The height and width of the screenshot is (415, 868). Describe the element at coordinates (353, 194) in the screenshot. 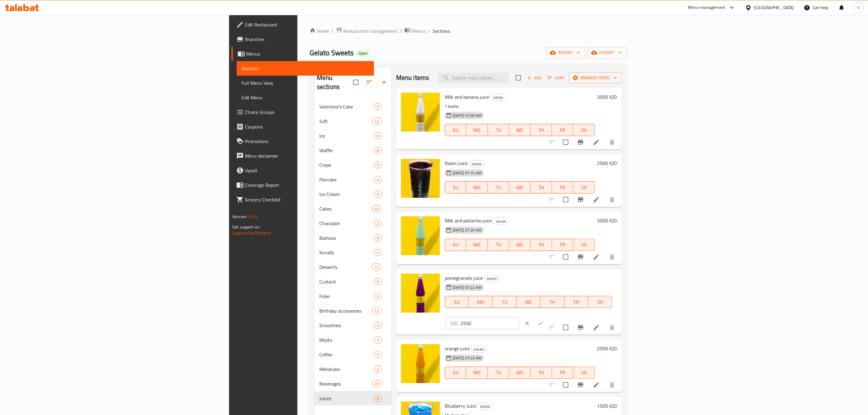

I see `div: Ice Cream5` at that location.